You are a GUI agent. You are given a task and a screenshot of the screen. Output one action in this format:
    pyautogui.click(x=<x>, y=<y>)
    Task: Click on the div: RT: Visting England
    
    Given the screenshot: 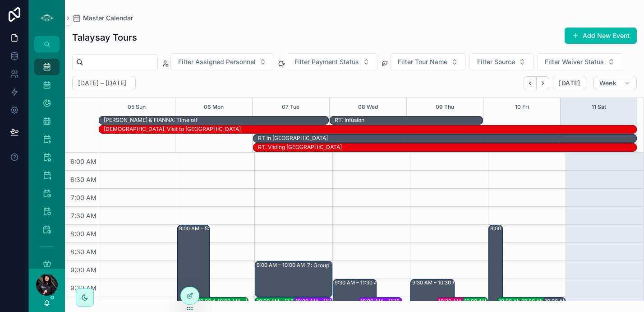 What is the action you would take?
    pyautogui.click(x=300, y=147)
    